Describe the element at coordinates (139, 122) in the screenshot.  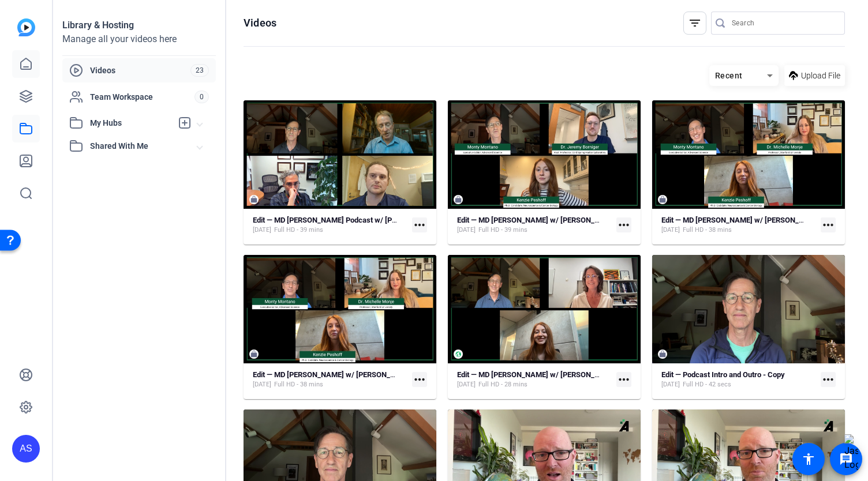
I see `mat-expansion-panel-header: My Hubs` at that location.